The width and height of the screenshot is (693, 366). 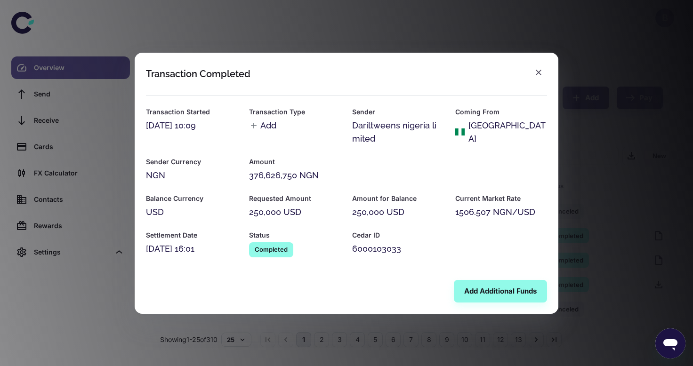 What do you see at coordinates (192, 162) in the screenshot?
I see `h6: Sender Currency` at bounding box center [192, 162].